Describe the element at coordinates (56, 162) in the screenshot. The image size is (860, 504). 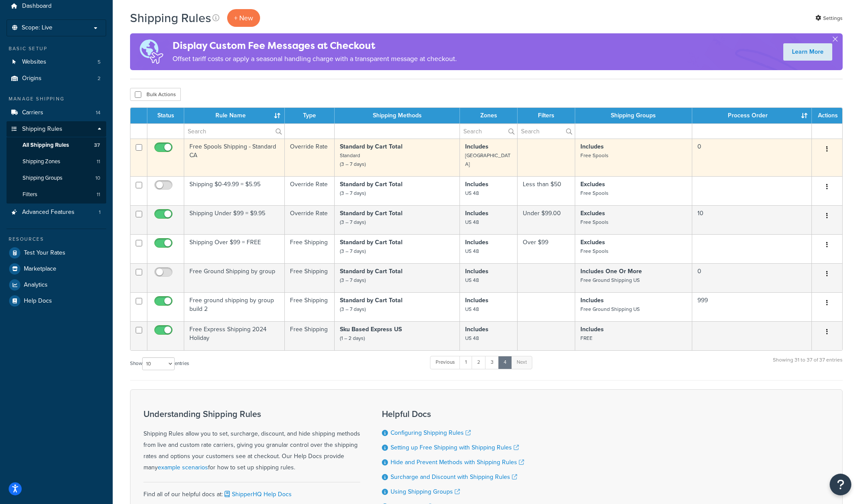
I see `li: Shipping Zones` at that location.